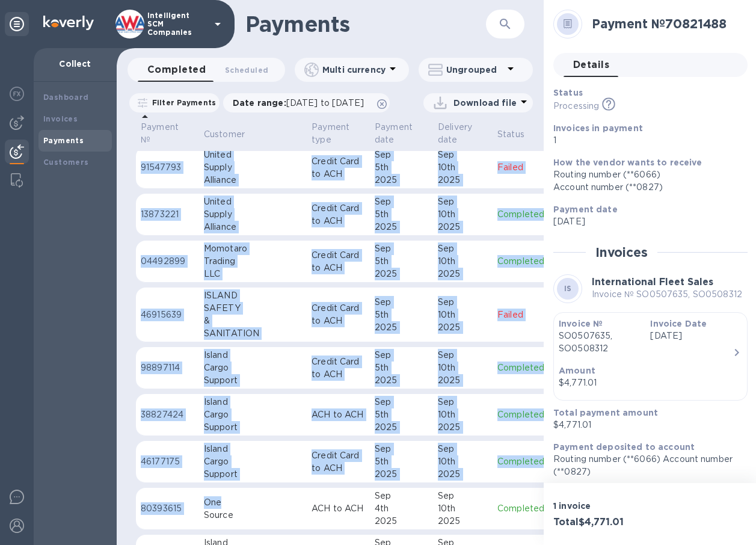 The height and width of the screenshot is (545, 756). I want to click on span: Payment date, so click(401, 134).